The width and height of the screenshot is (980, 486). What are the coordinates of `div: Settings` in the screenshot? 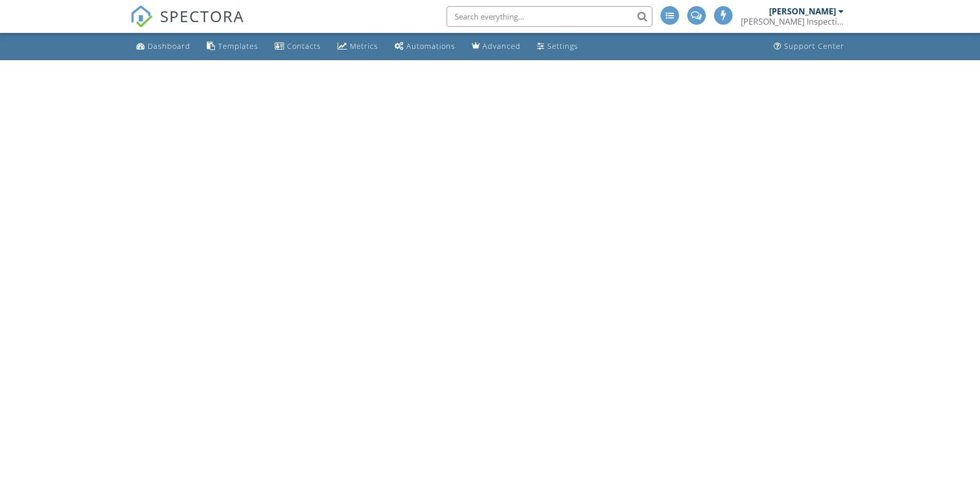 It's located at (563, 46).